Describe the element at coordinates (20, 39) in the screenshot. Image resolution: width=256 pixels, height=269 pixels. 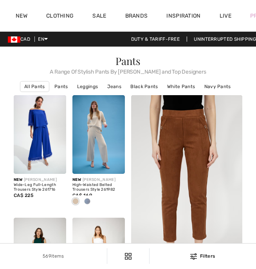
I see `span: CAD` at that location.